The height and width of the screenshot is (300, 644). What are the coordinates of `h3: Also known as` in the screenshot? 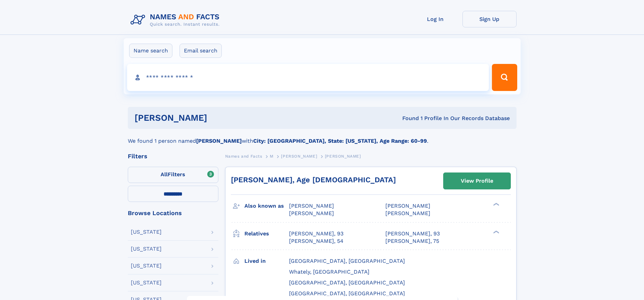 It's located at (267, 206).